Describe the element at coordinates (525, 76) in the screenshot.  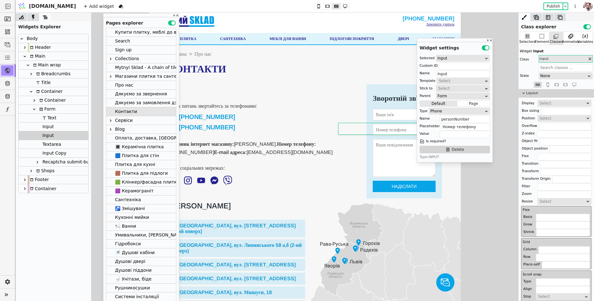
I see `div: State` at that location.